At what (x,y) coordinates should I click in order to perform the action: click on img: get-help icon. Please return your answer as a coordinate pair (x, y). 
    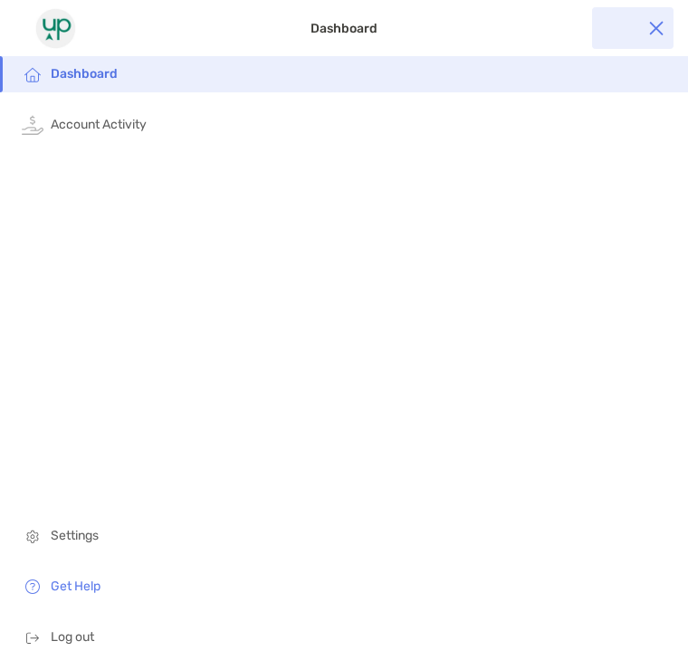
    Looking at the image, I should click on (33, 587).